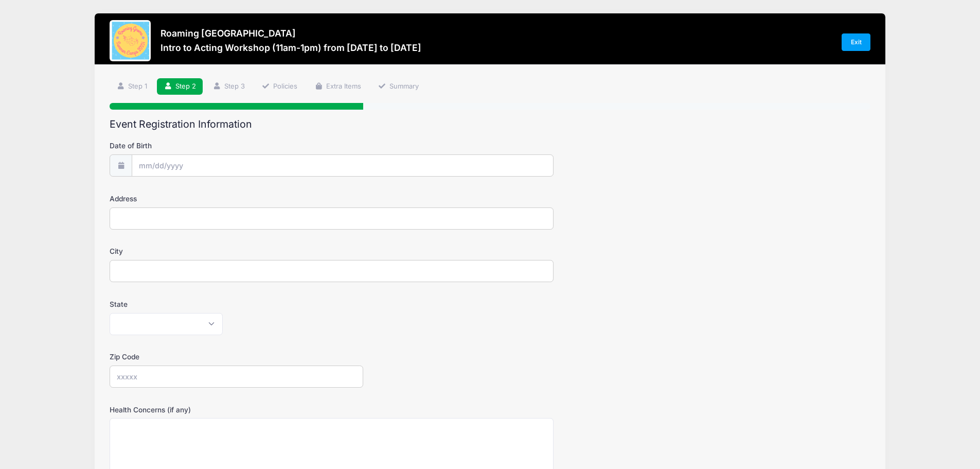  I want to click on label: Address, so click(236, 199).